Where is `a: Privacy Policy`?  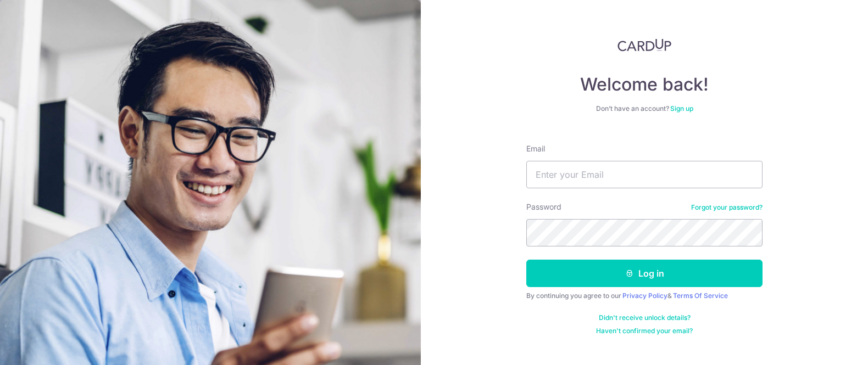
a: Privacy Policy is located at coordinates (645, 295).